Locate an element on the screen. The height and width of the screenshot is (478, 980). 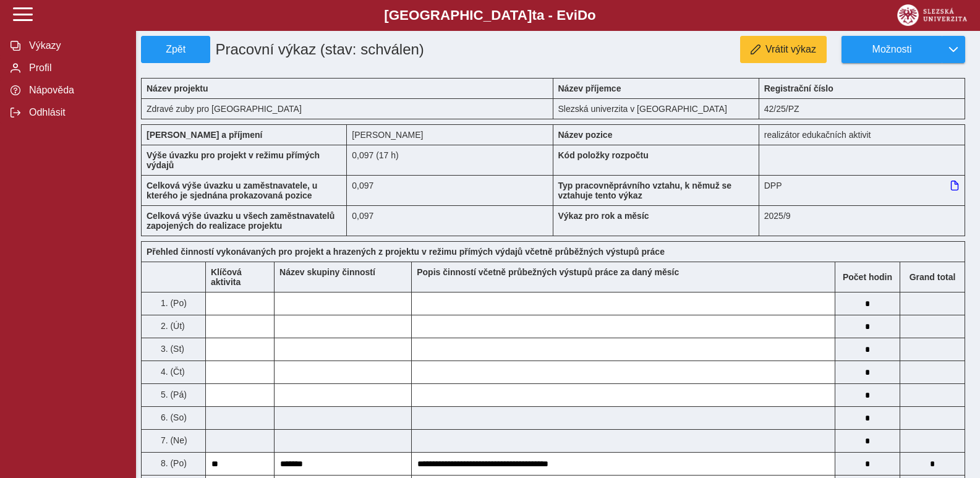
b: Počet hodin is located at coordinates (867, 277).